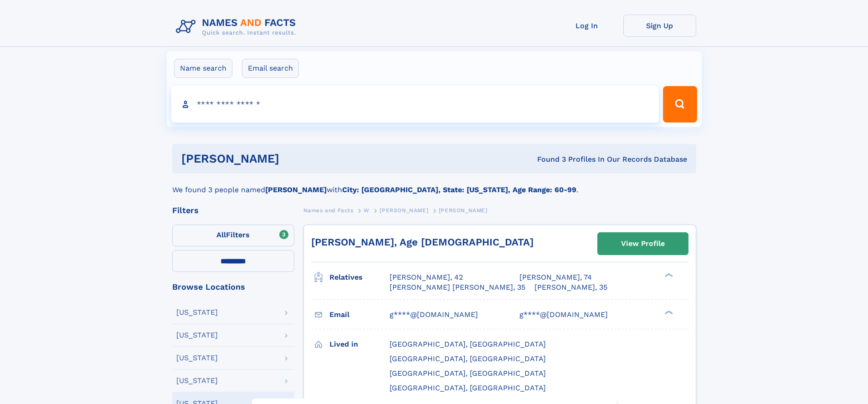 This screenshot has width=868, height=404. Describe the element at coordinates (329, 210) in the screenshot. I see `a: Names and Facts` at that location.